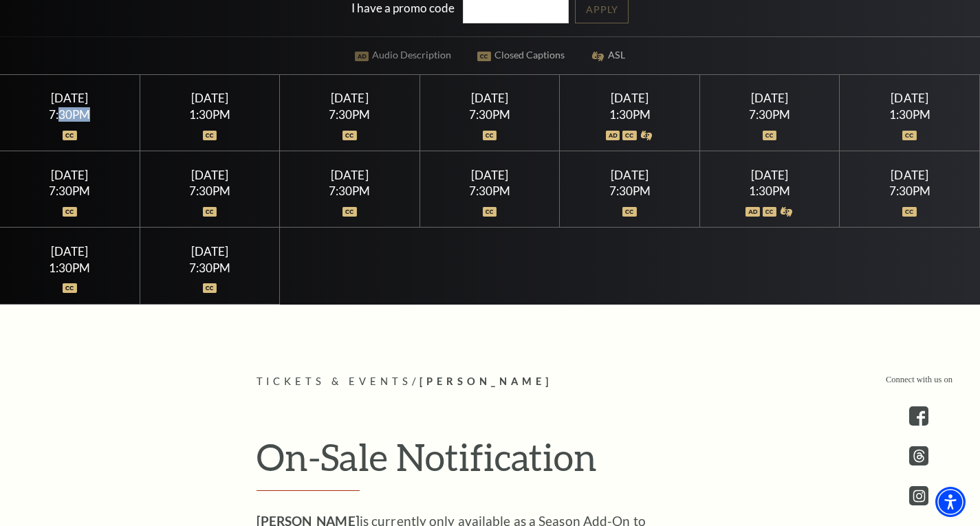  What do you see at coordinates (919, 379) in the screenshot?
I see `p: Connect with us on` at bounding box center [919, 379].